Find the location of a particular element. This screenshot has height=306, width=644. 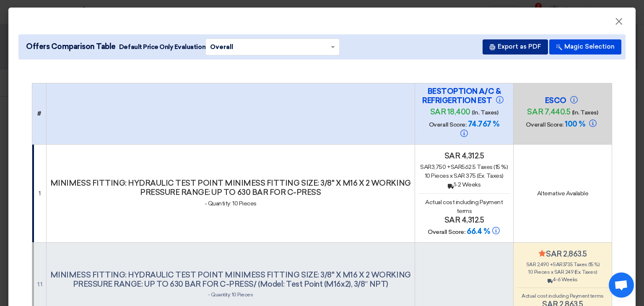

button: Export as PDF is located at coordinates (515, 47).